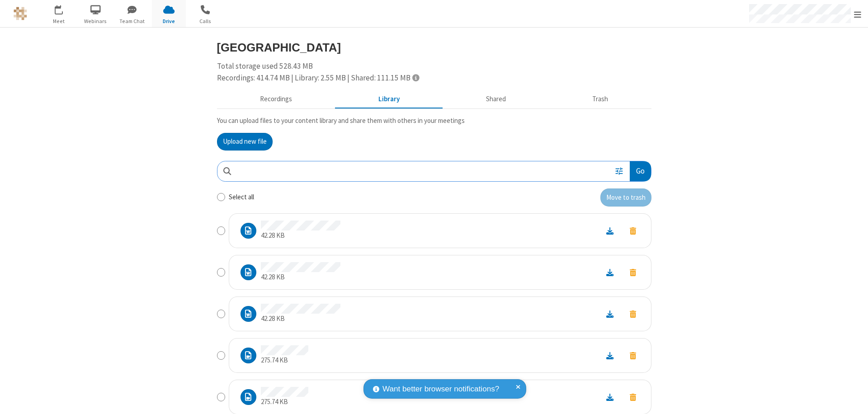 This screenshot has width=868, height=414. Describe the element at coordinates (389, 100) in the screenshot. I see `button: Content library` at that location.